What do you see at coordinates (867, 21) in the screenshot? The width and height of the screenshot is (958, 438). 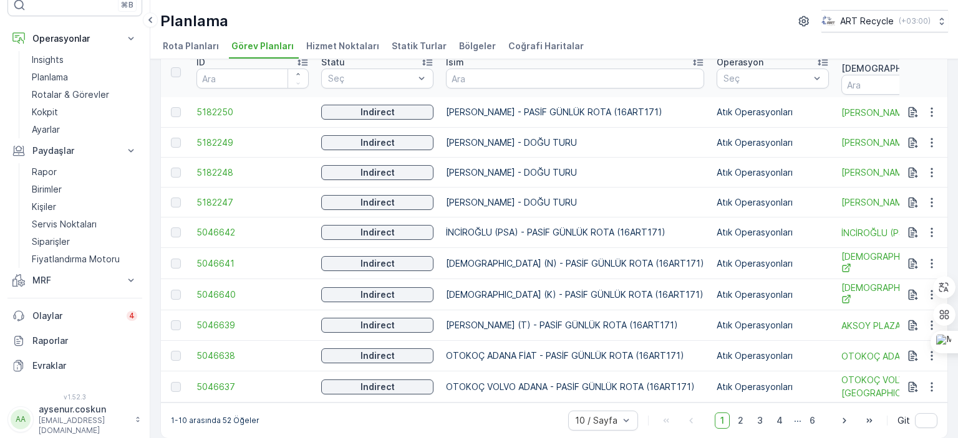 I see `p: ART Recycle` at bounding box center [867, 21].